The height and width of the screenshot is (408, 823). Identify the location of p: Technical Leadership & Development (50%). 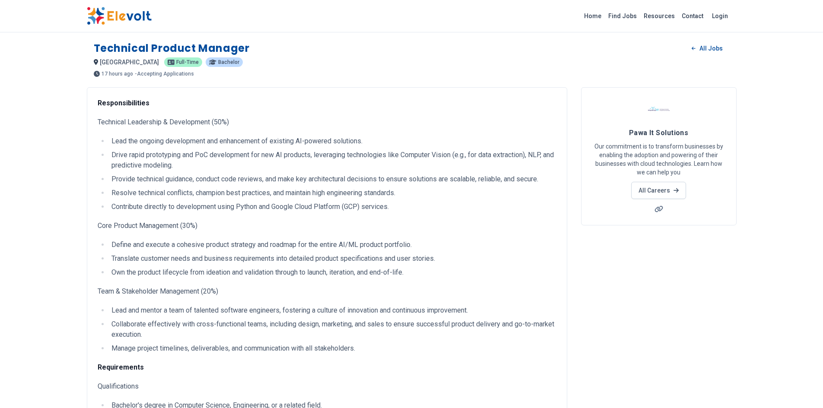
(327, 122).